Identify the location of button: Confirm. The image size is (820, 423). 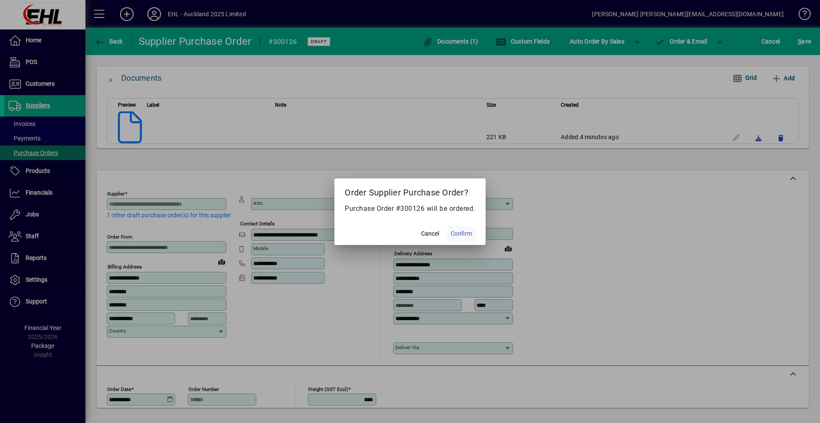
(461, 234).